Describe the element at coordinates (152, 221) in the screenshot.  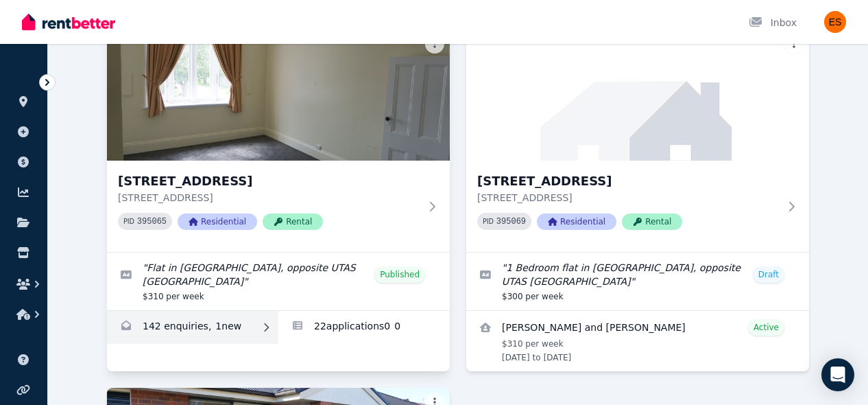
I see `code: 395065` at that location.